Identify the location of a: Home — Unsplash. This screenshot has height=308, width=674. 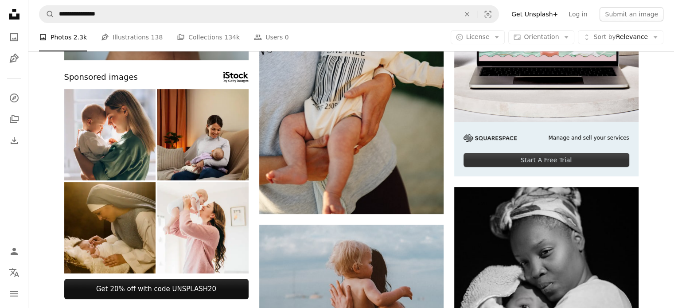
(14, 15).